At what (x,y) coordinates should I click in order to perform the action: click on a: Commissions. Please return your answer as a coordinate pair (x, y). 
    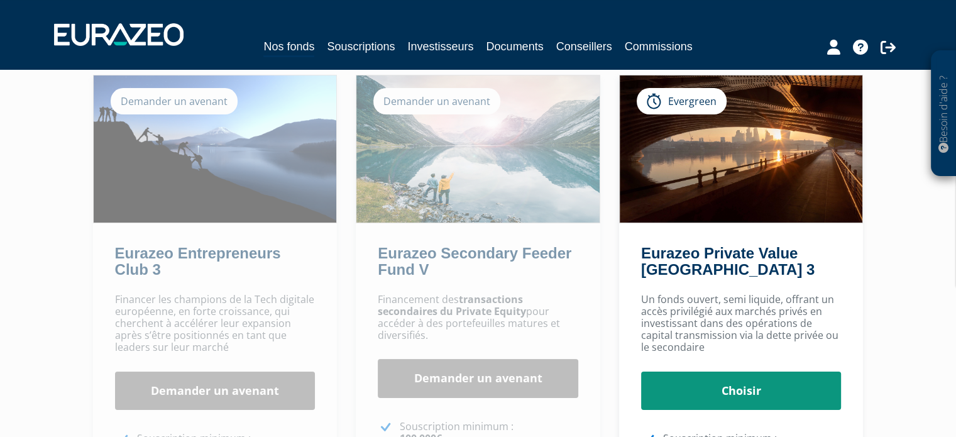
    Looking at the image, I should click on (659, 47).